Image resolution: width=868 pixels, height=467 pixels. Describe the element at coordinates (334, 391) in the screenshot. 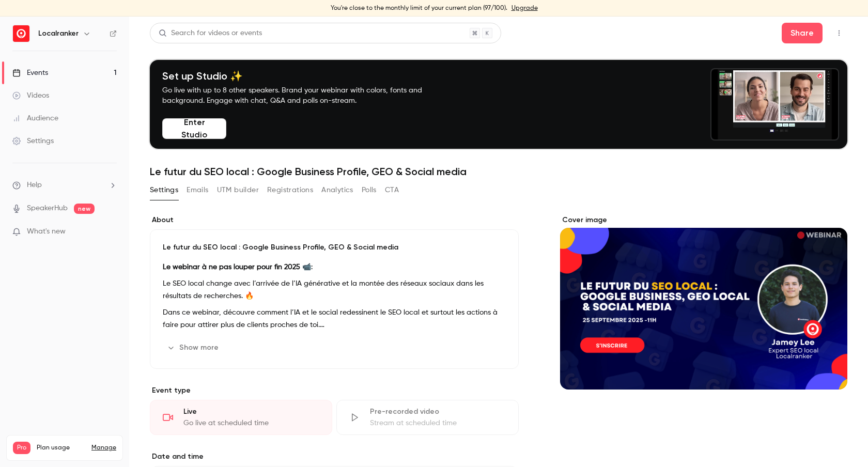

I see `p: Event type` at that location.